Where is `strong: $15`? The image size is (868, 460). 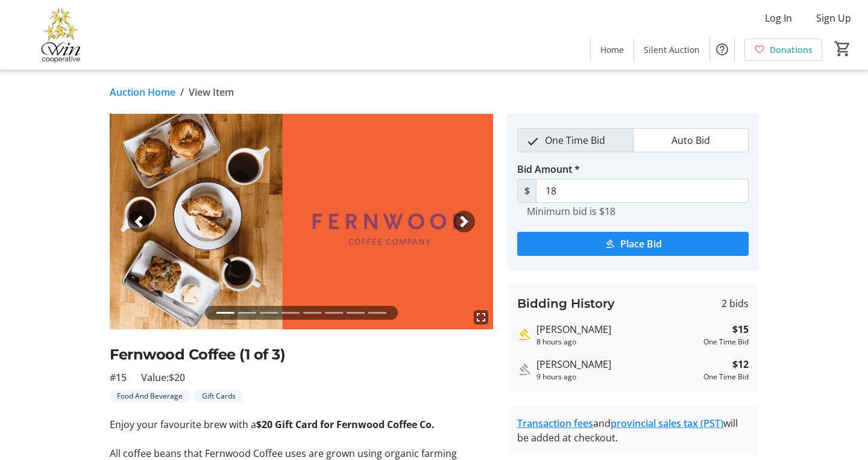
strong: $15 is located at coordinates (740, 330).